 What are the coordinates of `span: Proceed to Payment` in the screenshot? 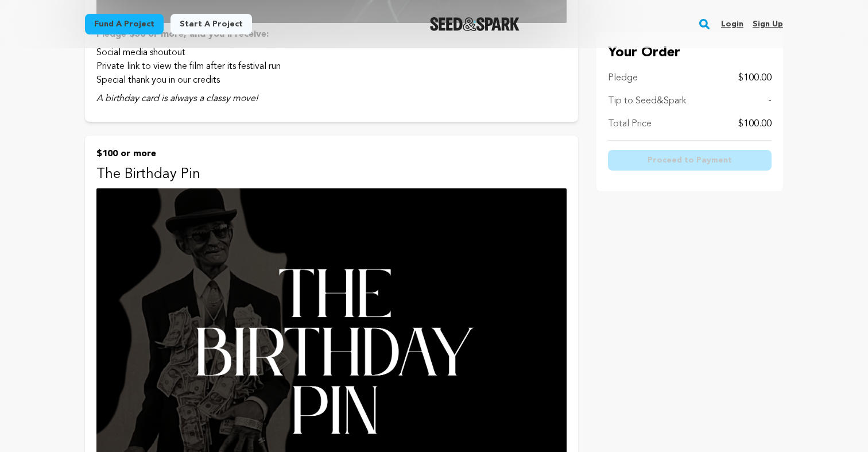 It's located at (690, 160).